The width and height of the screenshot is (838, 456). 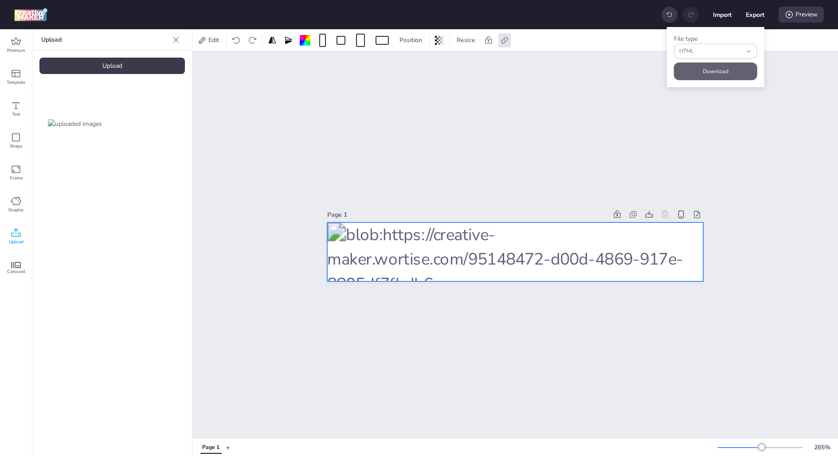 What do you see at coordinates (75, 124) in the screenshot?
I see `img: uploaded images` at bounding box center [75, 124].